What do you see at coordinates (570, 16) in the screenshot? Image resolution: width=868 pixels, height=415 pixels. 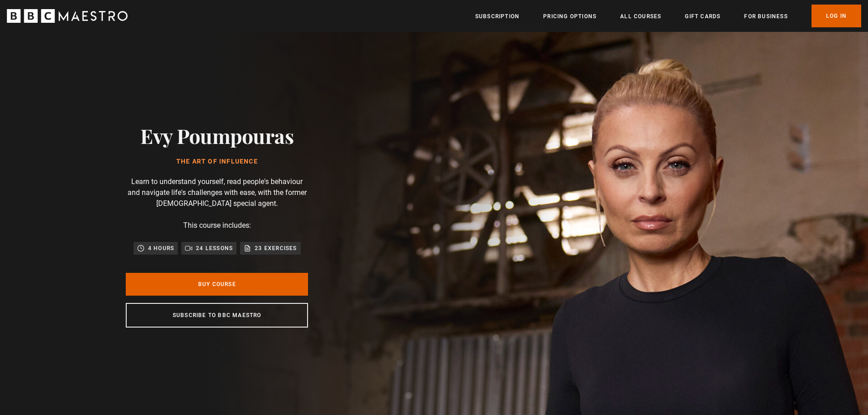 I see `a: Pricing Options` at bounding box center [570, 16].